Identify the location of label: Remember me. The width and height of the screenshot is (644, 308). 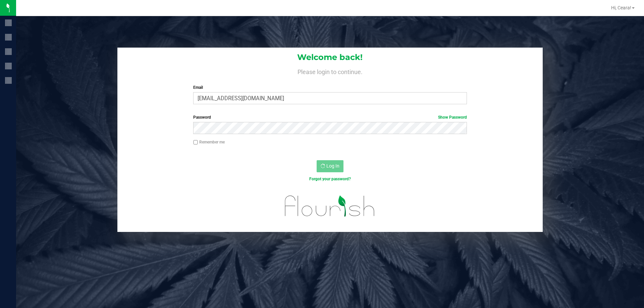
(209, 142).